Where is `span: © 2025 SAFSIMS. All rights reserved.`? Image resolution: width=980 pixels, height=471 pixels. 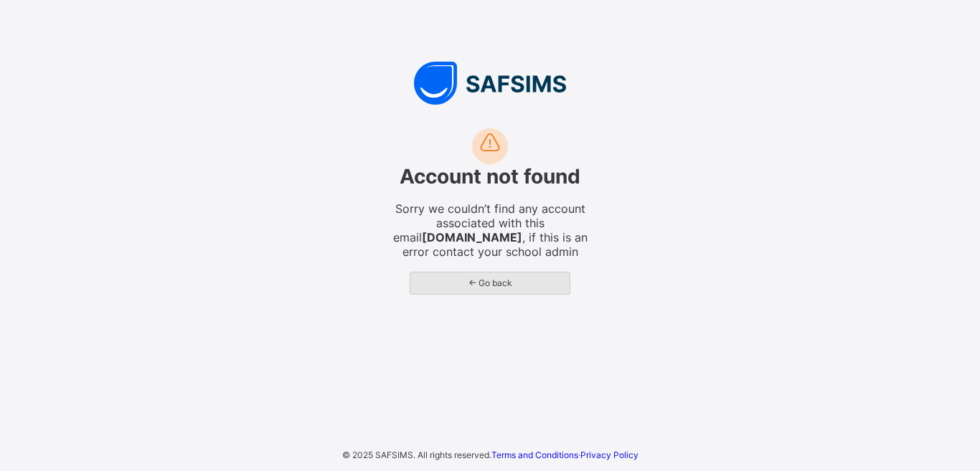 span: © 2025 SAFSIMS. All rights reserved. is located at coordinates (417, 454).